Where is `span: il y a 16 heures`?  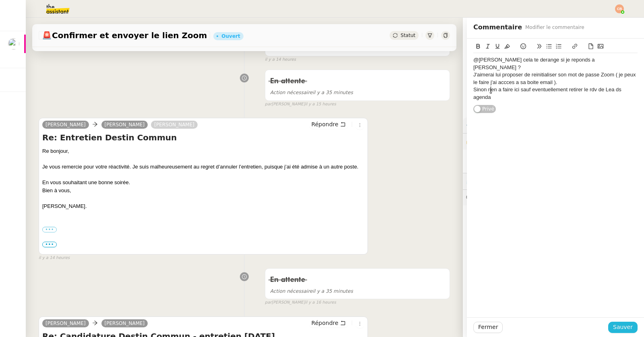
span: il y a 16 heures is located at coordinates (320, 303).